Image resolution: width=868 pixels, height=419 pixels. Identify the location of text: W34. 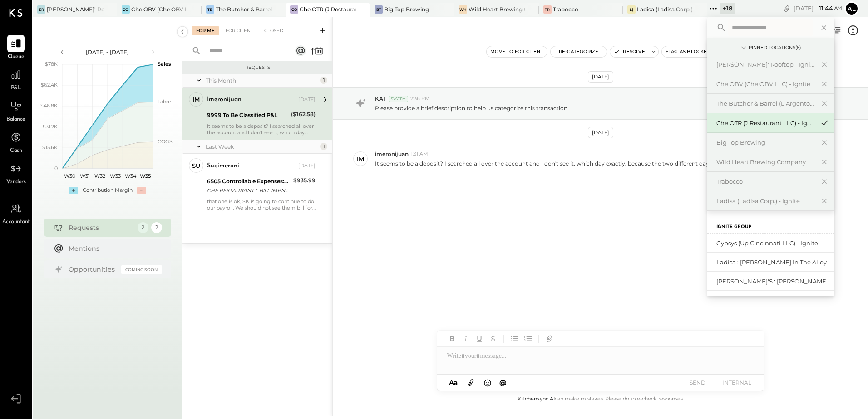
(130, 176).